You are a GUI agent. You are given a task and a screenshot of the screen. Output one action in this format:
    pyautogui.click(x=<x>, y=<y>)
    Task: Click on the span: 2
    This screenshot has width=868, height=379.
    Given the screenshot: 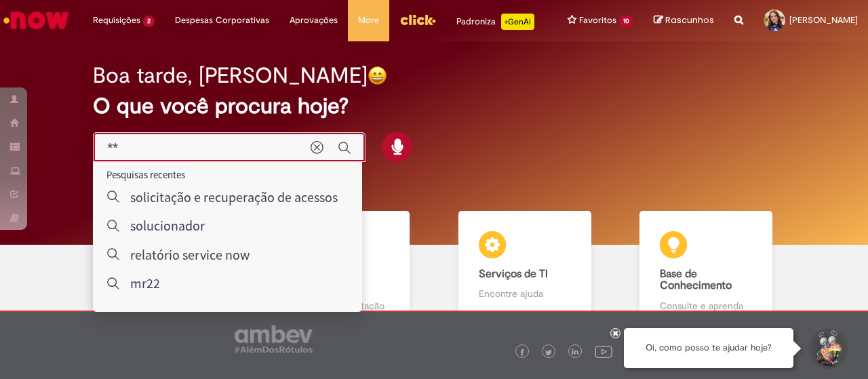 What is the action you would take?
    pyautogui.click(x=149, y=21)
    